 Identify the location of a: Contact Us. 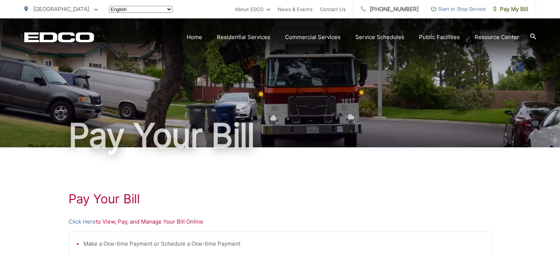
(333, 9).